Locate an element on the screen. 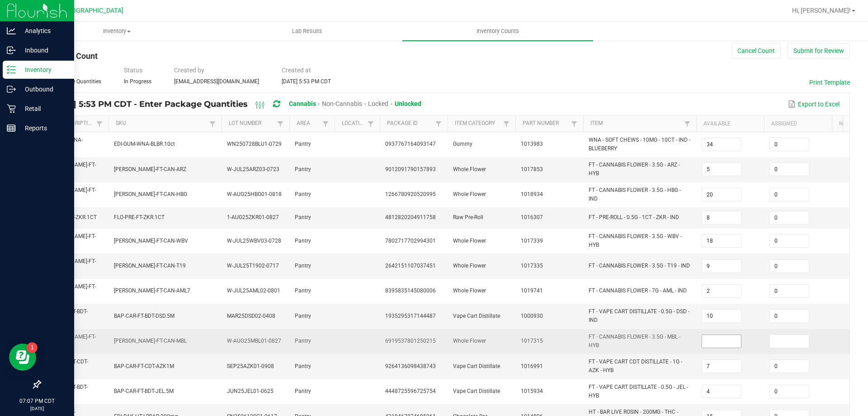 The image size is (868, 416). a: AreaSortable is located at coordinates (308, 124).